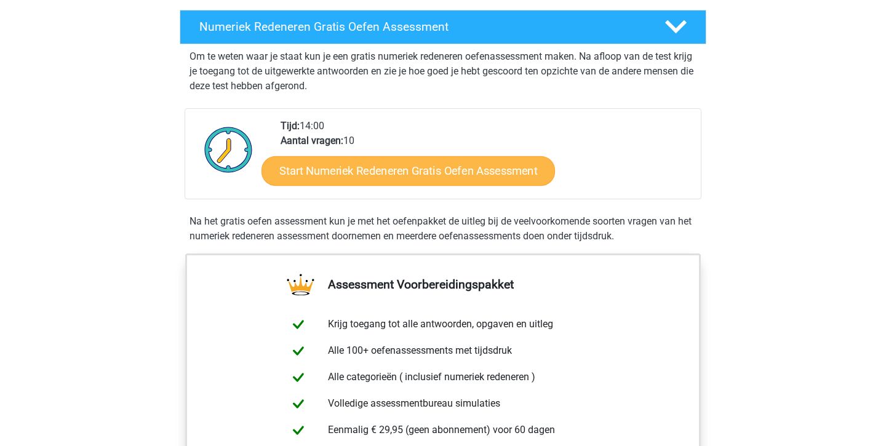 The width and height of the screenshot is (886, 446). Describe the element at coordinates (443, 27) in the screenshot. I see `a: Numeriek Redeneren Gratis Oefen Assessment` at that location.